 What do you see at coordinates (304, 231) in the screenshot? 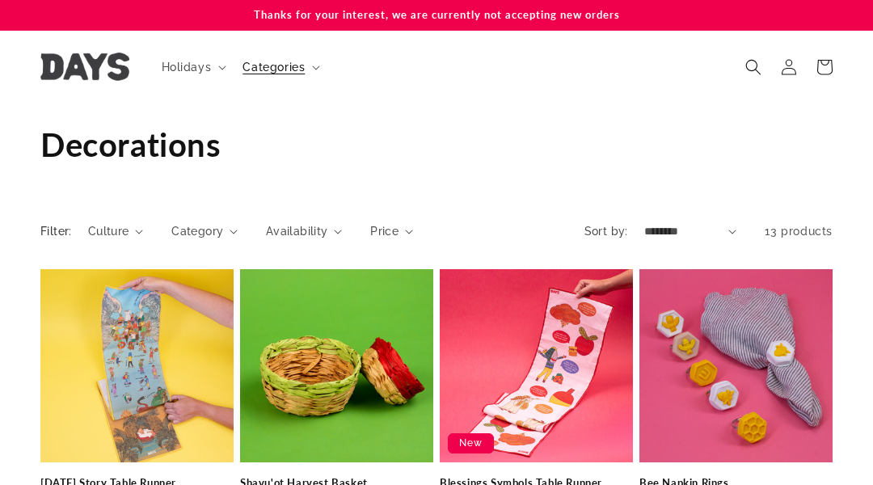
I see `summary: Availability (0 selected)` at bounding box center [304, 231].